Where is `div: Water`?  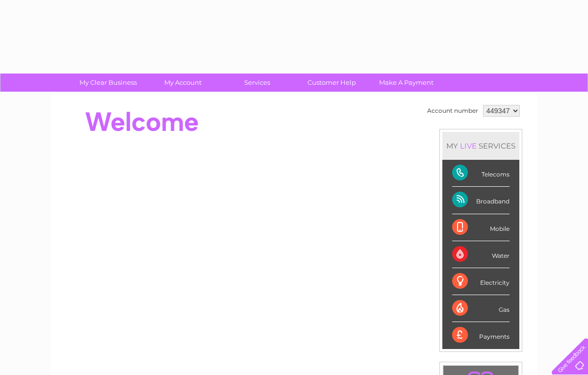
div: Water is located at coordinates (480, 255).